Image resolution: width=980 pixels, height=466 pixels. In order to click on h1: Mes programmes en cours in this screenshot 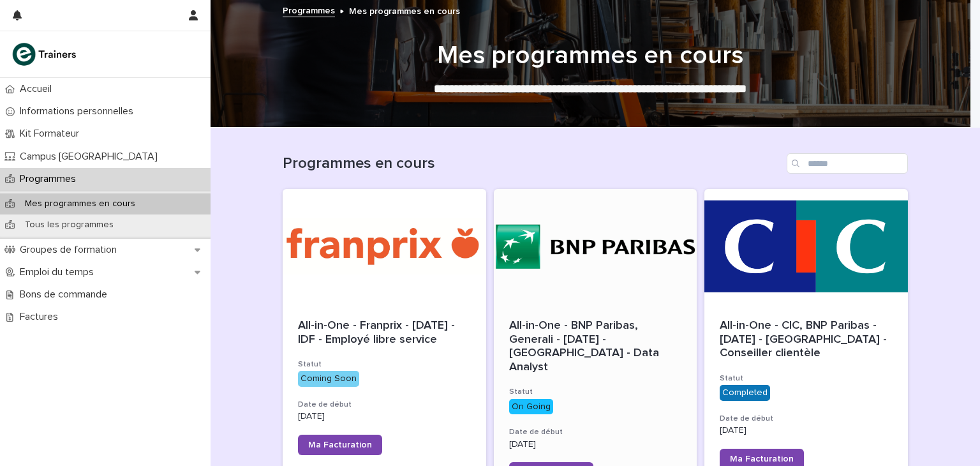, I will do `click(591, 55)`.